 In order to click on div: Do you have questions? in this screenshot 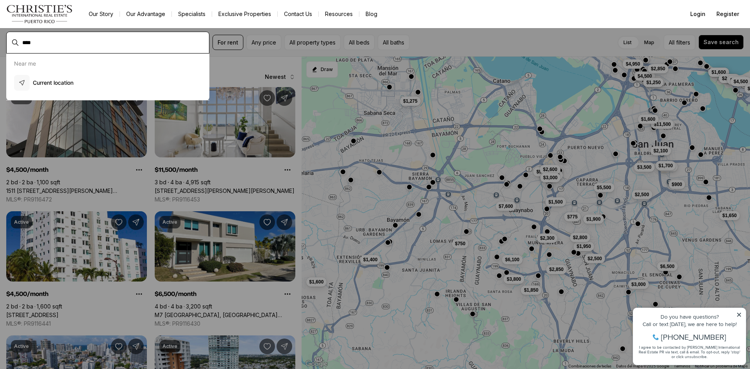, I will do `click(61, 20)`.